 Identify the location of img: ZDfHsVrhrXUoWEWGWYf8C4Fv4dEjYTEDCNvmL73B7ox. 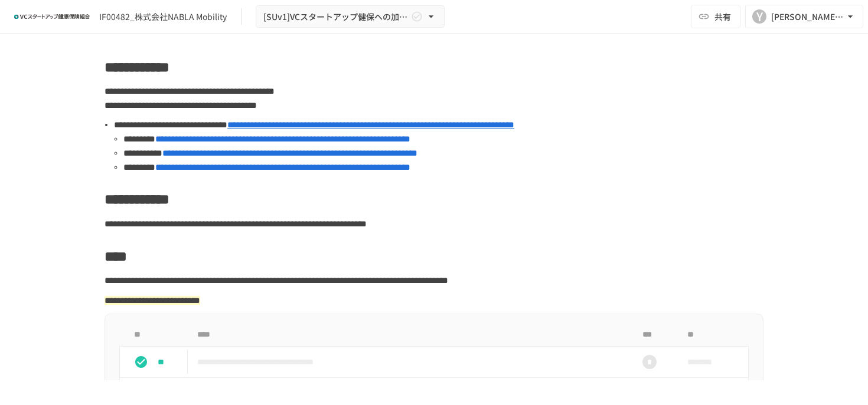
(52, 16).